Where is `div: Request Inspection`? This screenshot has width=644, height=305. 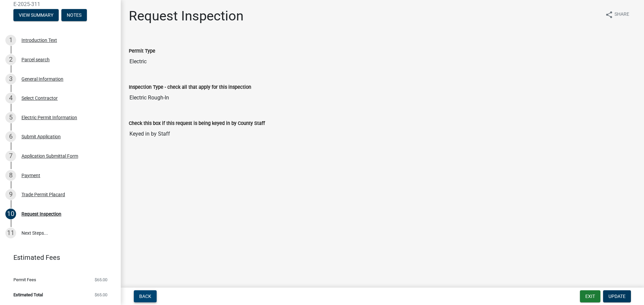
div: Request Inspection is located at coordinates (41, 214).